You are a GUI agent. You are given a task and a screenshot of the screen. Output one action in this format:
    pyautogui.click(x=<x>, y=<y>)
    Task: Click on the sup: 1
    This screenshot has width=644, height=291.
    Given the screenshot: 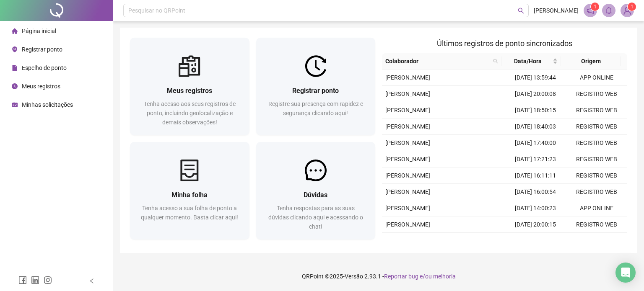 What is the action you would take?
    pyautogui.click(x=595, y=7)
    